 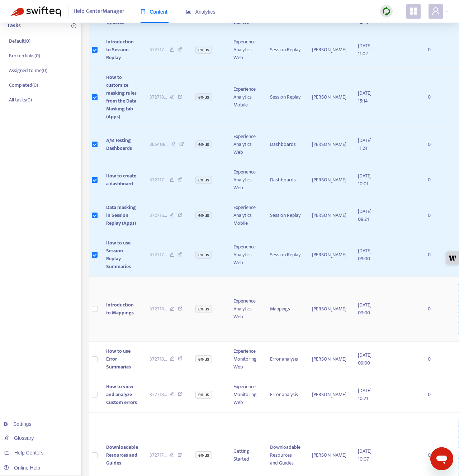 I want to click on span: Introduction to Mappings, so click(x=120, y=309).